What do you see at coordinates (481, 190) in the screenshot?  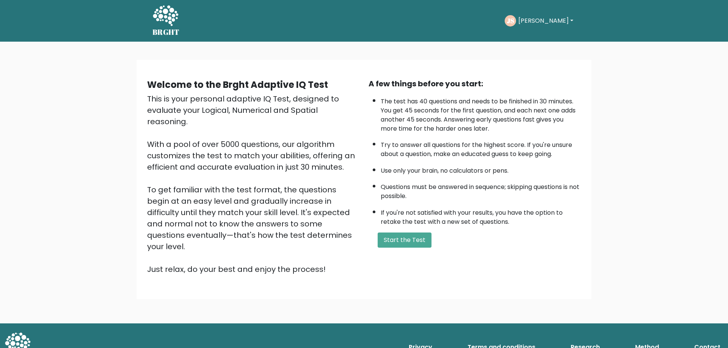 I see `li: Questions must be answered in sequence; skipping questions is not possible.` at bounding box center [481, 190].